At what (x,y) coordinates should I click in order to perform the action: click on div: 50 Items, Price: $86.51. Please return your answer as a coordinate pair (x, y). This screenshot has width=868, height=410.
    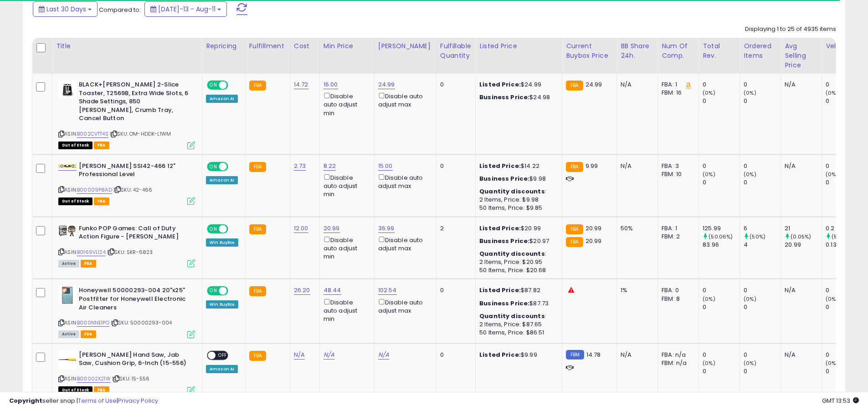
    Looking at the image, I should click on (517, 333).